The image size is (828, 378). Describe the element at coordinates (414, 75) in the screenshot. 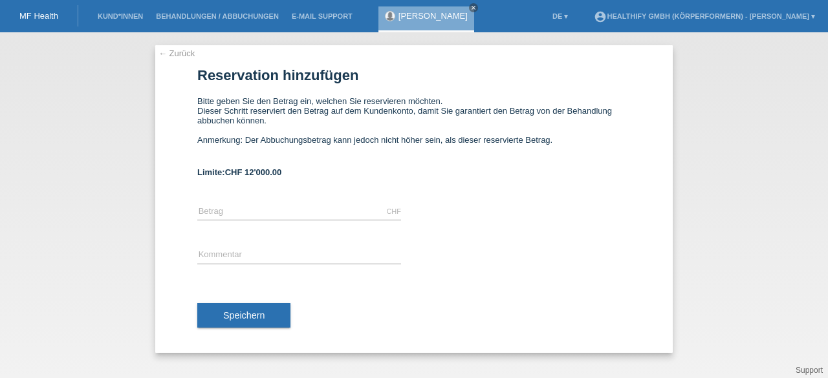

I see `h1: Reservation hinzufügen` at that location.